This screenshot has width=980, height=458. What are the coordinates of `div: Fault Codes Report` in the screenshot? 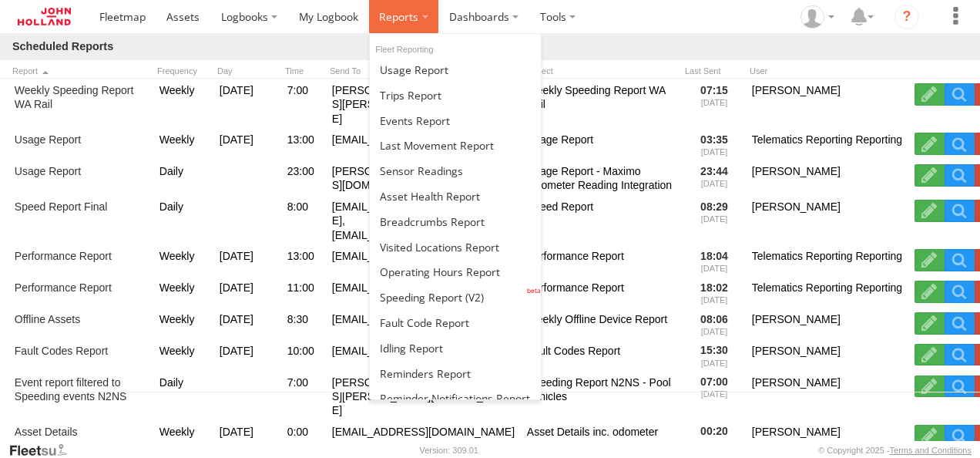 It's located at (602, 355).